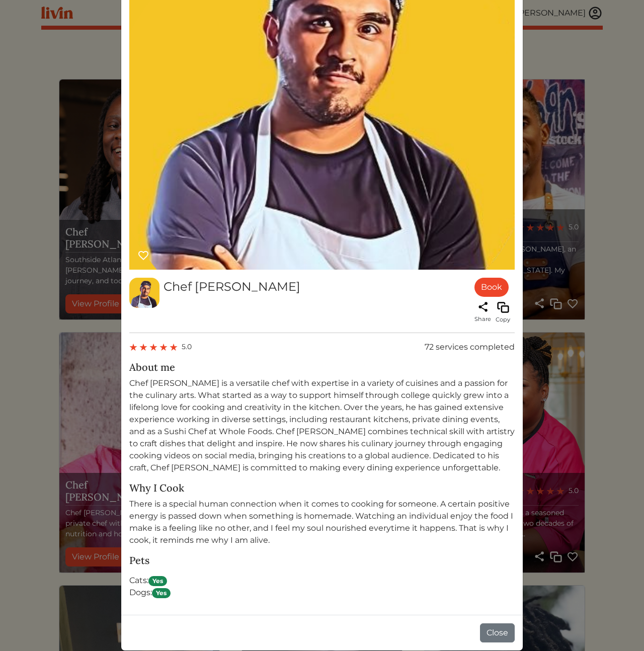 This screenshot has width=644, height=651. I want to click on h5: Pets, so click(322, 560).